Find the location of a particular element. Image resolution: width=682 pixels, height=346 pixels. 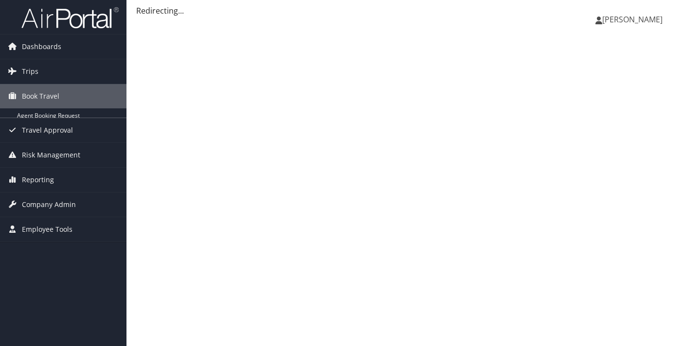

img: airportal-logo.png is located at coordinates (70, 18).